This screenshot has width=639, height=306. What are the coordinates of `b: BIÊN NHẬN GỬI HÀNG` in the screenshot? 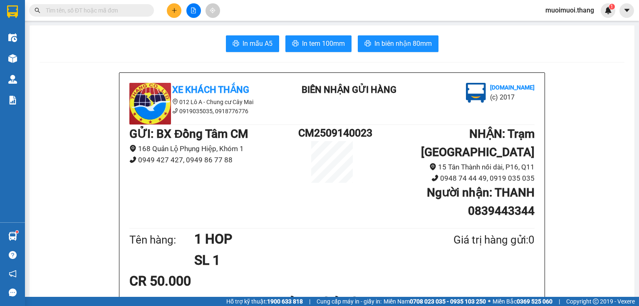 It's located at (349, 89).